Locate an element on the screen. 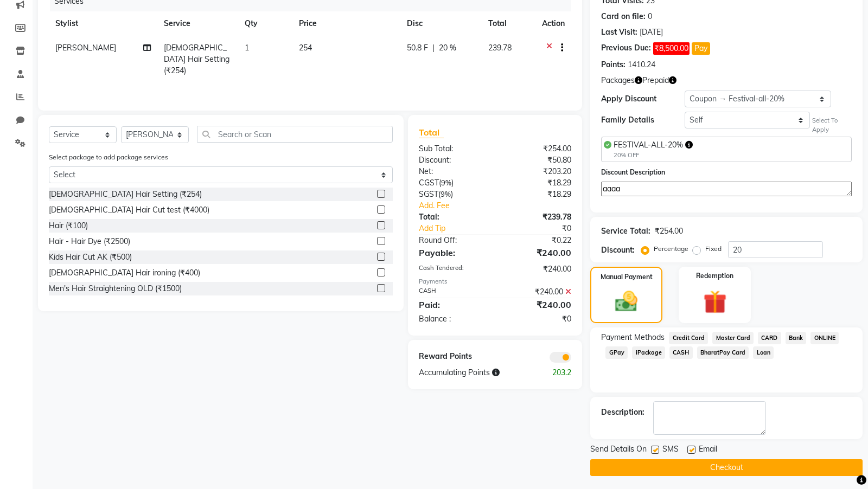  span: Email is located at coordinates (708, 450).